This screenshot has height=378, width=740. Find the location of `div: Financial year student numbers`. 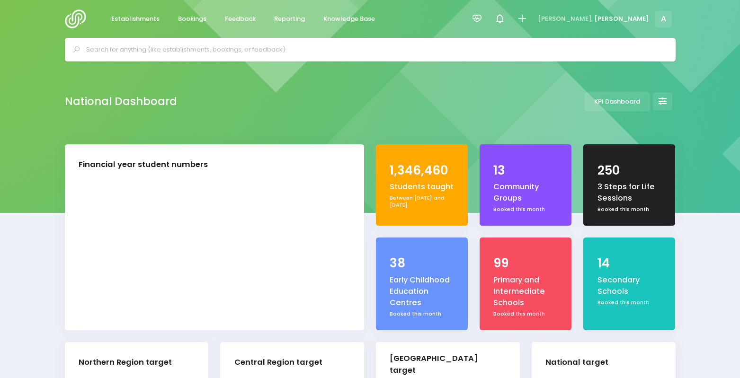

div: Financial year student numbers is located at coordinates (143, 165).